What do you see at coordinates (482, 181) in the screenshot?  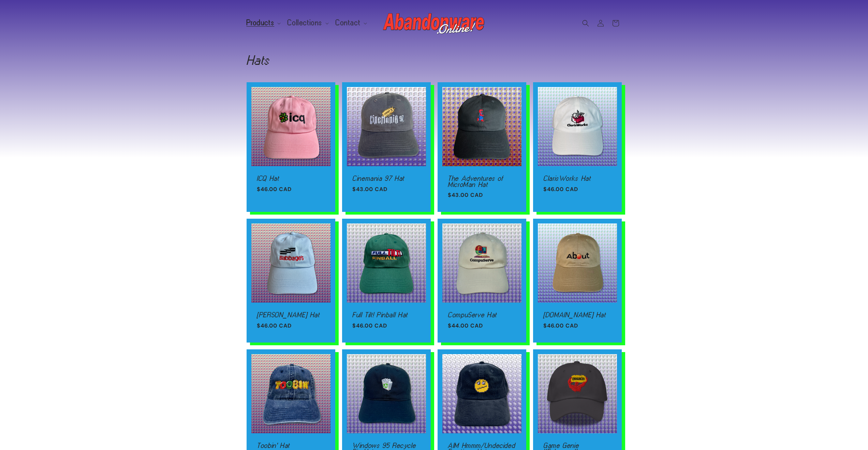 I see `a: The Adventures of MicroMan Hat` at bounding box center [482, 181].